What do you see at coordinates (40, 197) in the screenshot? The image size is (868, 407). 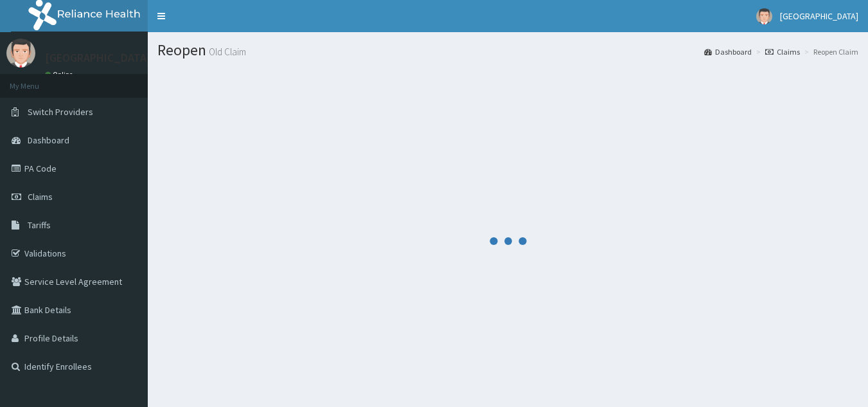 I see `span: Claims` at bounding box center [40, 197].